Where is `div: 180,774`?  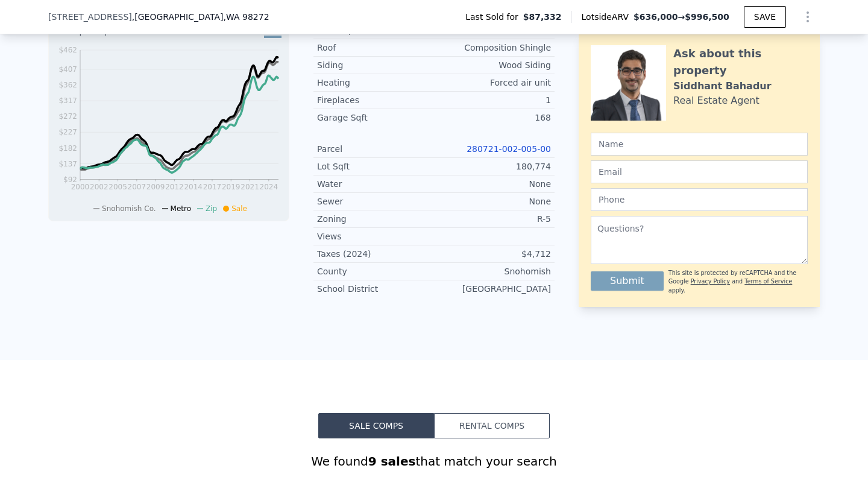
div: 180,774 is located at coordinates (492, 166).